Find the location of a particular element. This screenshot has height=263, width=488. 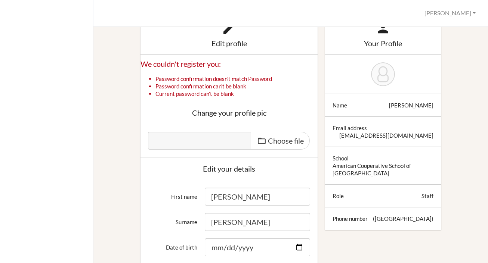

span: Choose file is located at coordinates (286, 141).